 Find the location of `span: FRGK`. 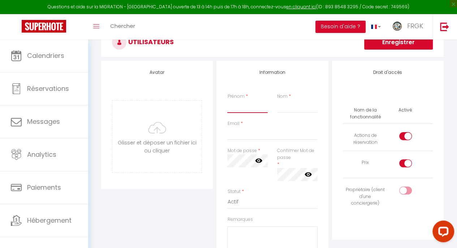

span: FRGK is located at coordinates (415, 26).